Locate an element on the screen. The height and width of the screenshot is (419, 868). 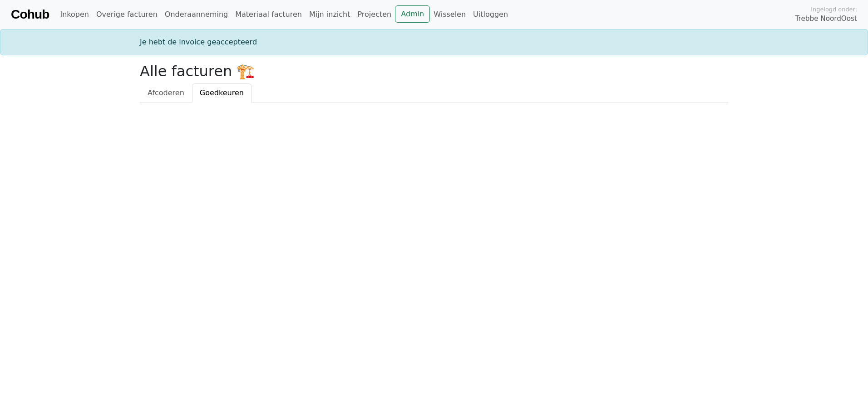
a: Uitloggen is located at coordinates (490, 15).